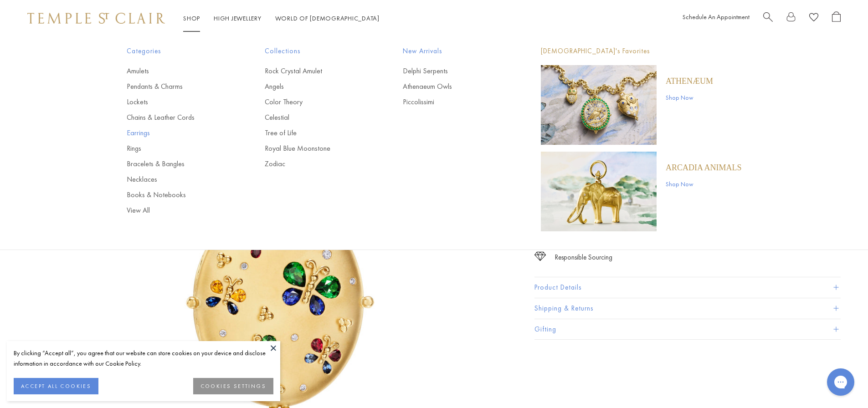 The width and height of the screenshot is (868, 408). Describe the element at coordinates (315, 87) in the screenshot. I see `a: Angels` at that location.